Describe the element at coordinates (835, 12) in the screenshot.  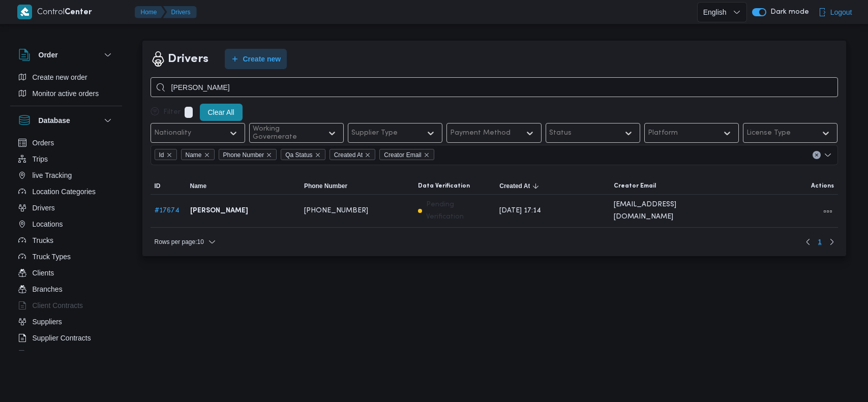
I see `button: Logout` at that location.